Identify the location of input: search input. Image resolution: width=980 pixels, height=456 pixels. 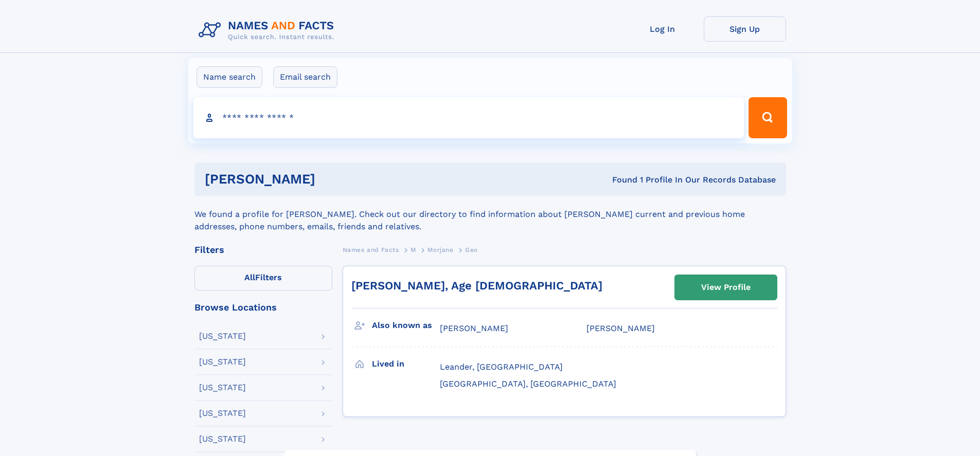
(469, 118).